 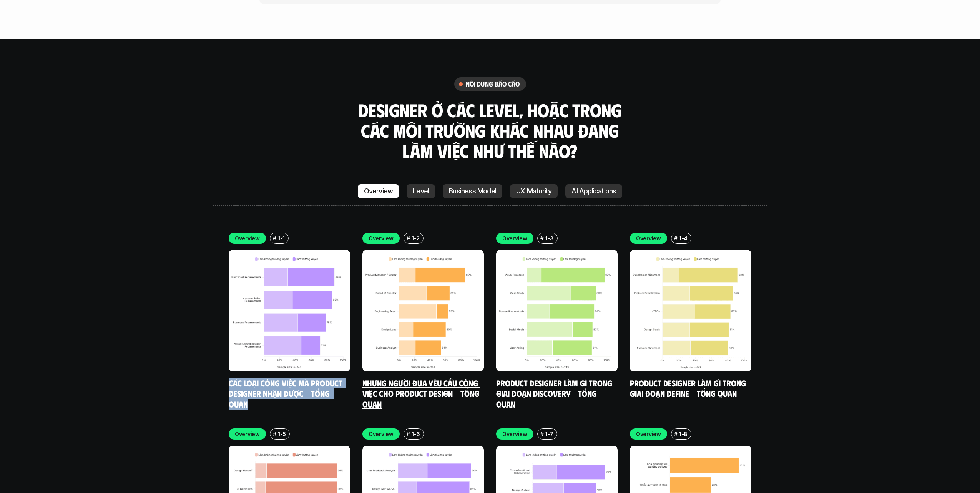 I want to click on p: 1-4, so click(x=683, y=238).